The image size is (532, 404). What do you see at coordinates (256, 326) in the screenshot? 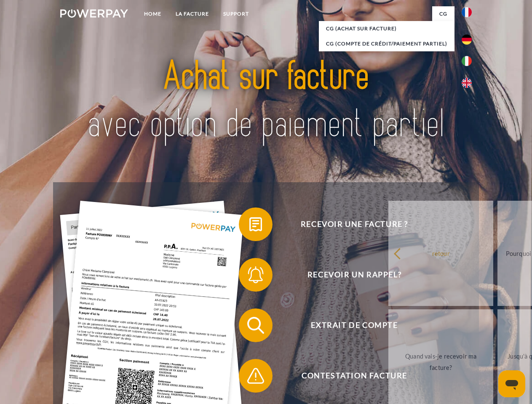
I see `img: qb_search.svg` at bounding box center [256, 326].